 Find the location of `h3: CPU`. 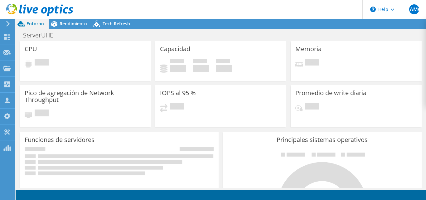

h3: CPU is located at coordinates (31, 49).